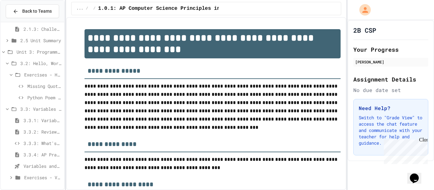 Image resolution: width=434 pixels, height=190 pixels. What do you see at coordinates (43, 166) in the screenshot?
I see `span: Variables and Data types - quiz` at bounding box center [43, 166].